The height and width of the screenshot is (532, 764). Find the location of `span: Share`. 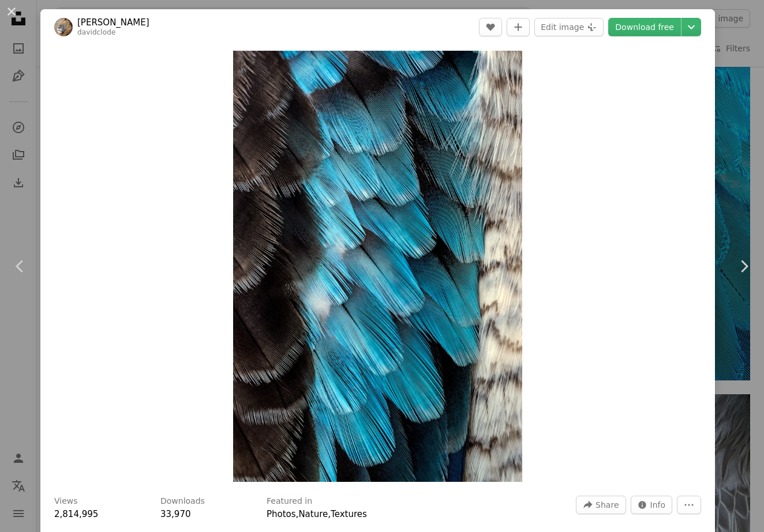

span: Share is located at coordinates (607, 505).